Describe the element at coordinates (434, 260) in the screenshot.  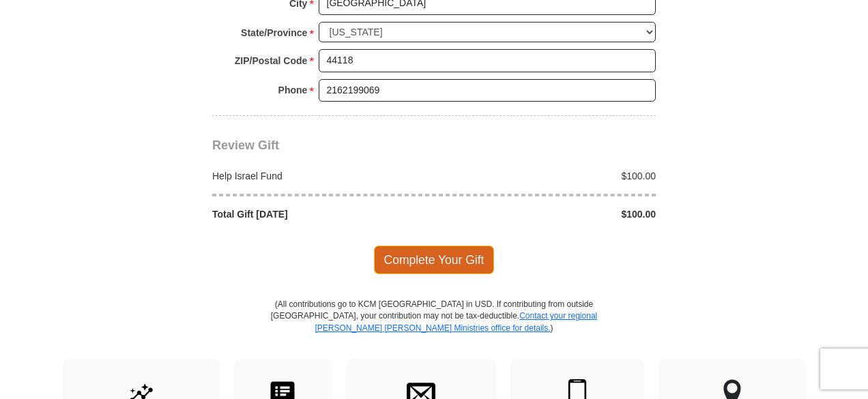
I see `span: Complete Your Gift` at that location.